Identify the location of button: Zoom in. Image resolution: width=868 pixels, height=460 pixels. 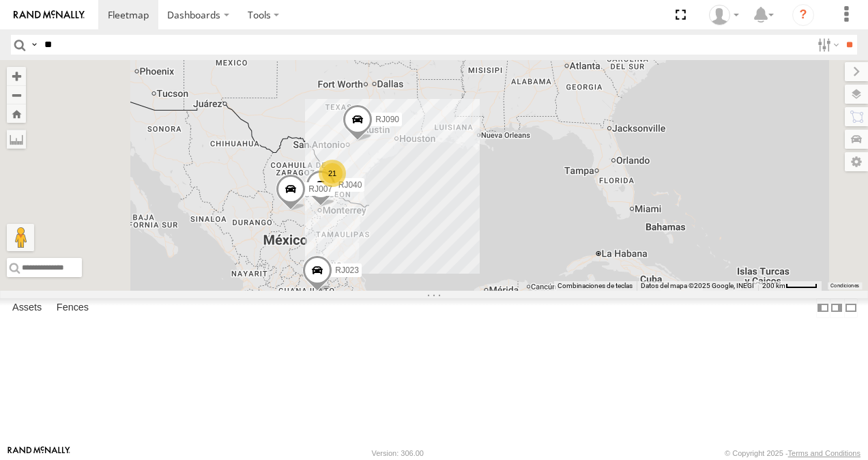
(16, 76).